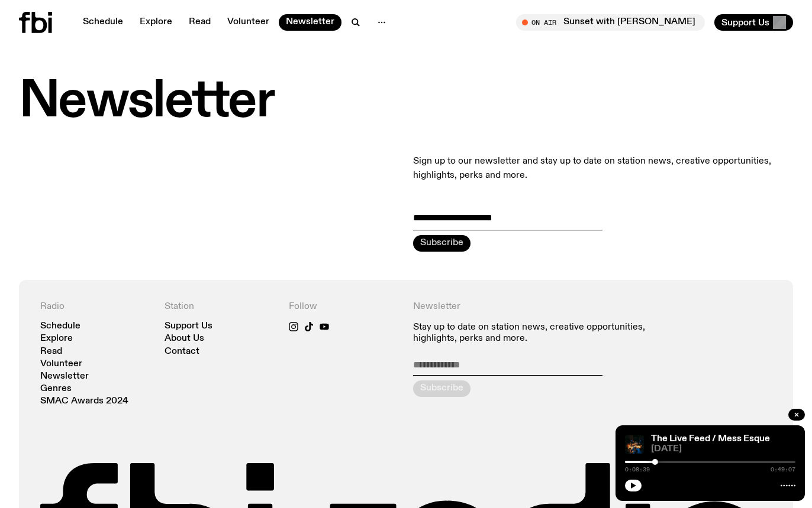  Describe the element at coordinates (96, 307) in the screenshot. I see `h4: Radio` at that location.